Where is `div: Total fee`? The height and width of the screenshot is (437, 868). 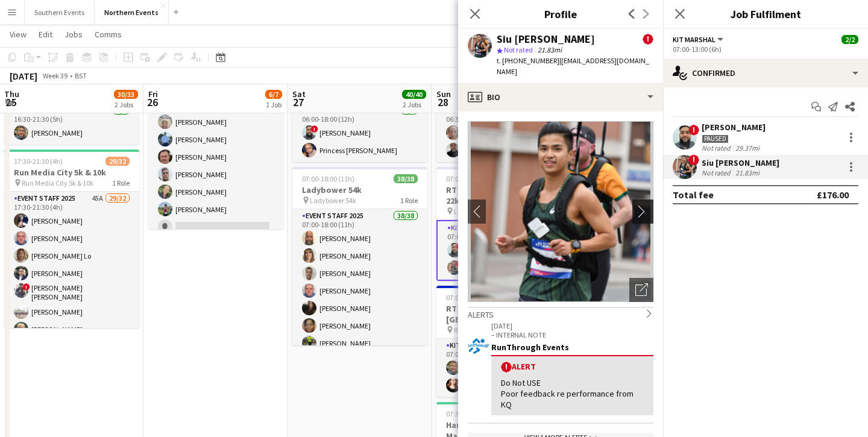
div: Total fee is located at coordinates (693, 195).